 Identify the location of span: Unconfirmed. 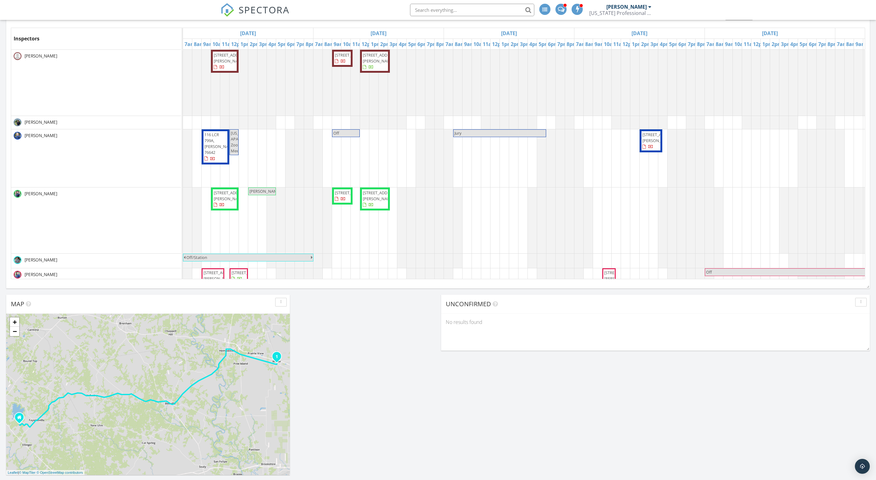
(469, 304).